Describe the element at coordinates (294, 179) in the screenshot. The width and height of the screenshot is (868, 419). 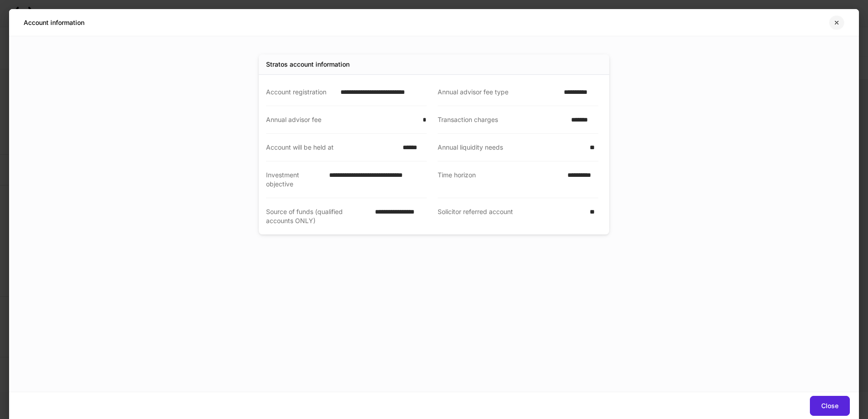
I see `div: Investment objective` at that location.